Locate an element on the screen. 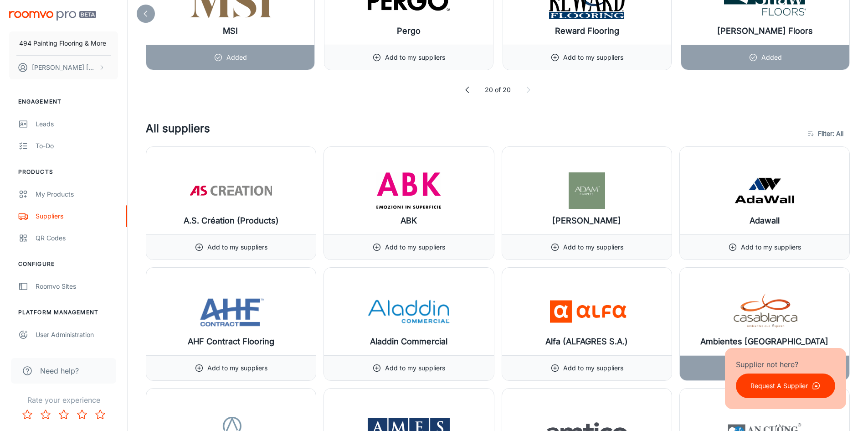  span: Need help? is located at coordinates (59, 370).